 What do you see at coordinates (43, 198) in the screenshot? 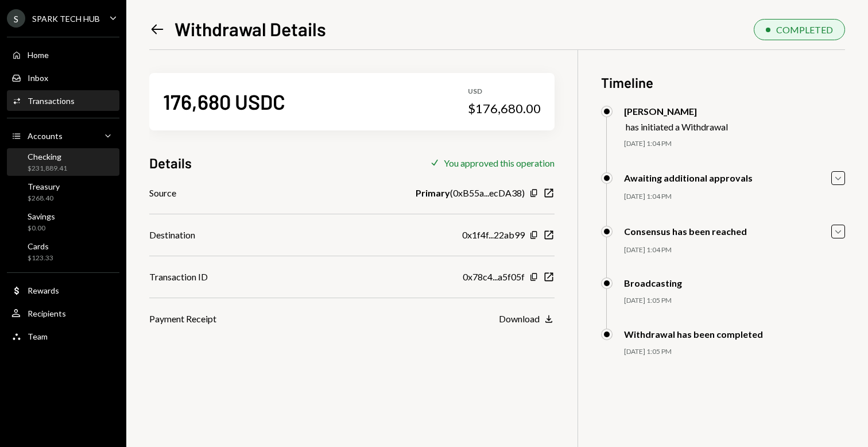
I see `div: $268.40` at bounding box center [43, 198].